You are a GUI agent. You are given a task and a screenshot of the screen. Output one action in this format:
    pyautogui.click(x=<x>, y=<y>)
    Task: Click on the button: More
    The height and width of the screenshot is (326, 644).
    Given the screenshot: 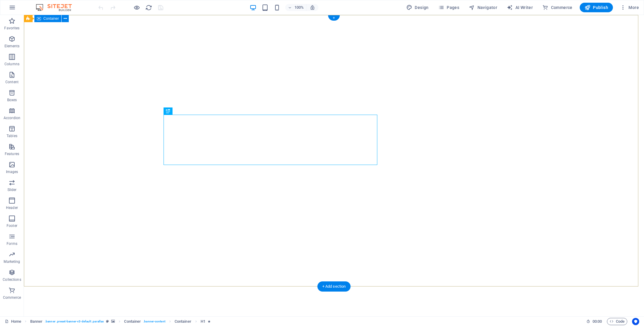 What is the action you would take?
    pyautogui.click(x=629, y=8)
    